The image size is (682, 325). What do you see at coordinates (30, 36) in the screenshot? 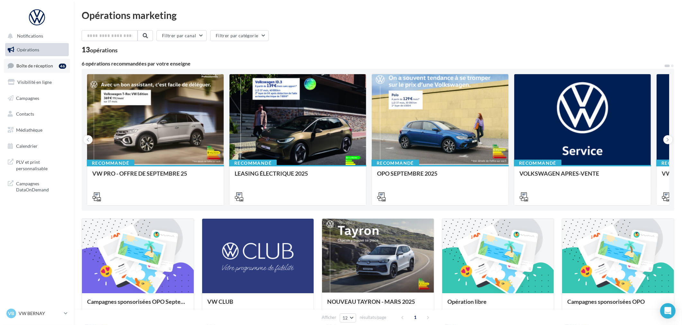
I see `span: Notifications` at bounding box center [30, 36].